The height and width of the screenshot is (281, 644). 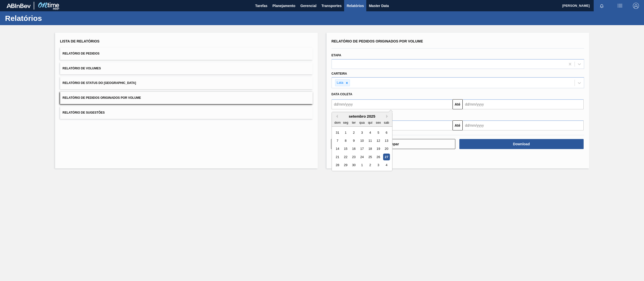 What do you see at coordinates (362, 140) in the screenshot?
I see `div: Choose quarta-feira, 10 de setembro de 2025` at bounding box center [362, 140].